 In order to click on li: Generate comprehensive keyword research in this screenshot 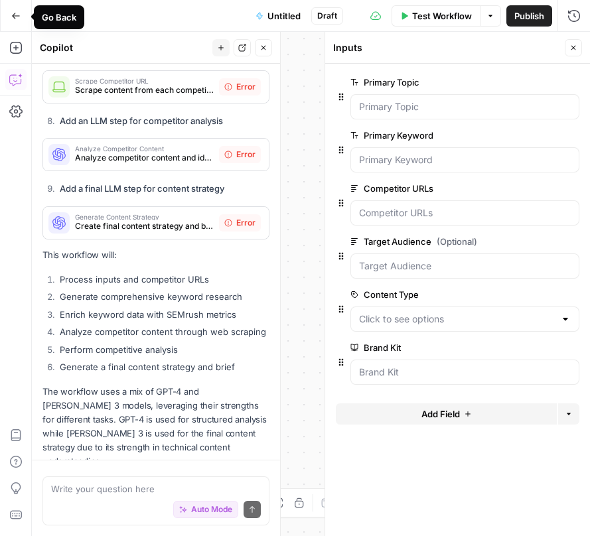, I will do `click(163, 297)`.